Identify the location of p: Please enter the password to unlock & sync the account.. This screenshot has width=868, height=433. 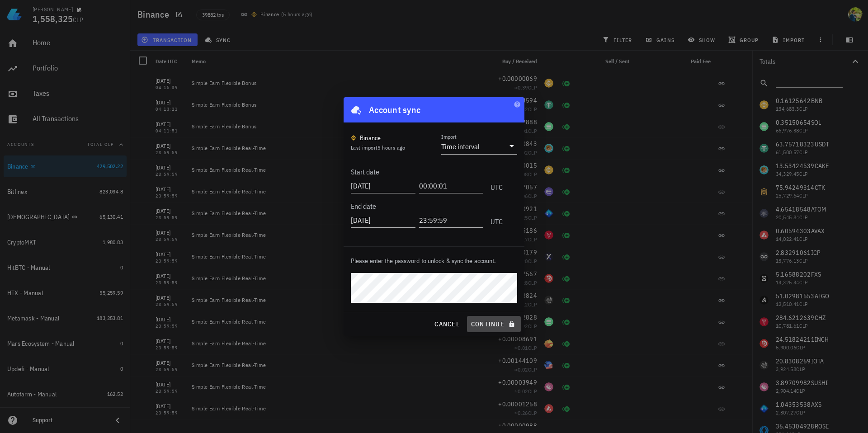
(434, 261).